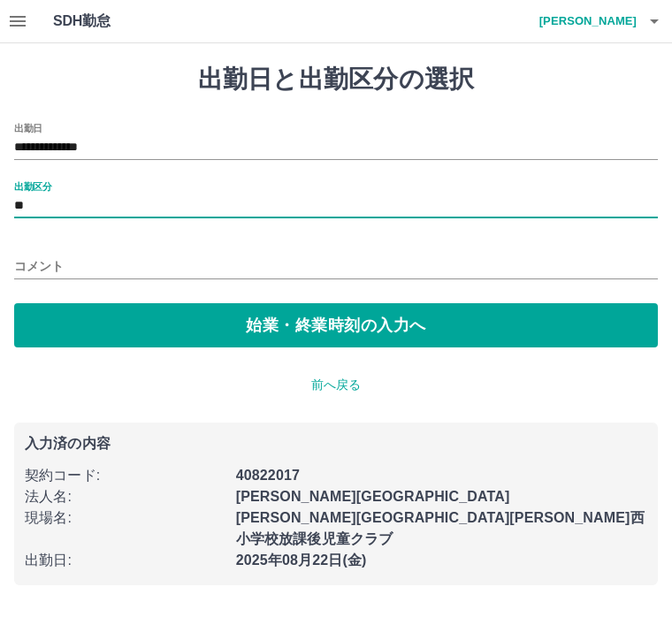 This screenshot has height=625, width=672. Describe the element at coordinates (336, 325) in the screenshot. I see `button: 始業・終業時刻の入力へ` at that location.